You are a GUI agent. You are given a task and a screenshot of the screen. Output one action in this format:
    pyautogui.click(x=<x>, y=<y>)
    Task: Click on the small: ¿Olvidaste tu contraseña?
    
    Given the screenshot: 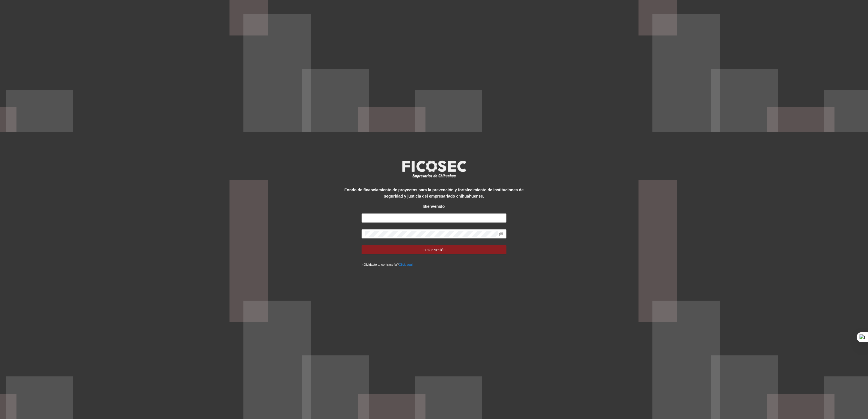 What is the action you would take?
    pyautogui.click(x=386, y=265)
    